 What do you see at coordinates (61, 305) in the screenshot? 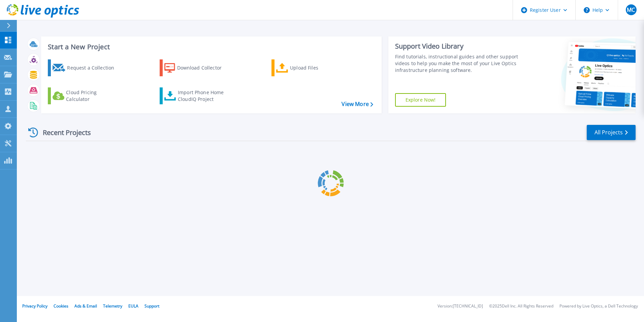
I see `a: Cookies` at bounding box center [61, 305].